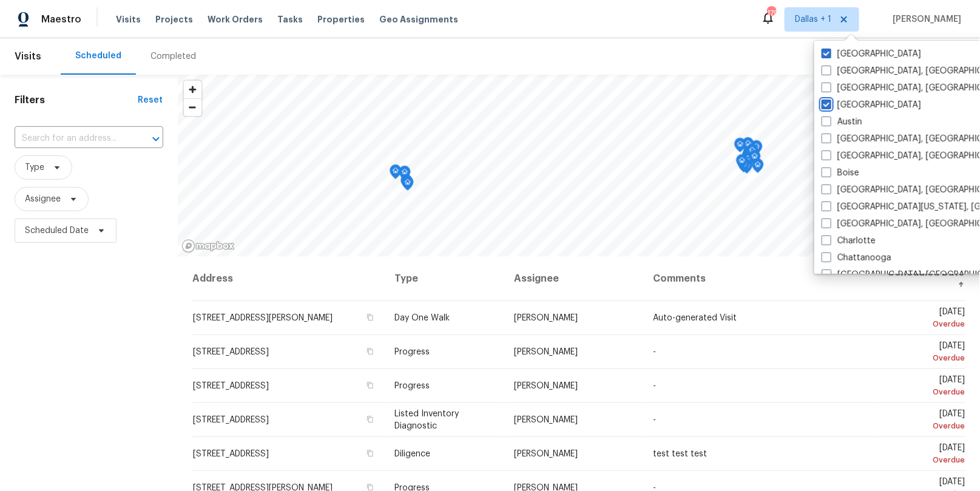 Image resolution: width=980 pixels, height=491 pixels. I want to click on th: Assignee, so click(573, 279).